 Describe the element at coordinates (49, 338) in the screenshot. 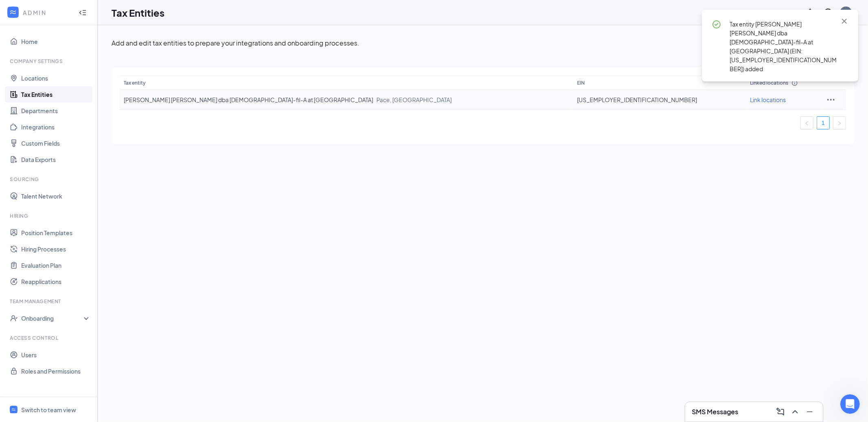

I see `div: Access control` at that location.